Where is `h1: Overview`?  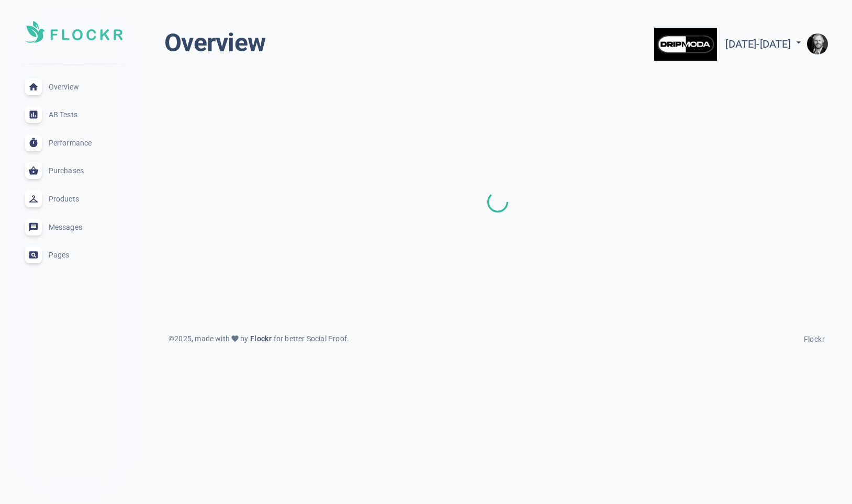 h1: Overview is located at coordinates (215, 43).